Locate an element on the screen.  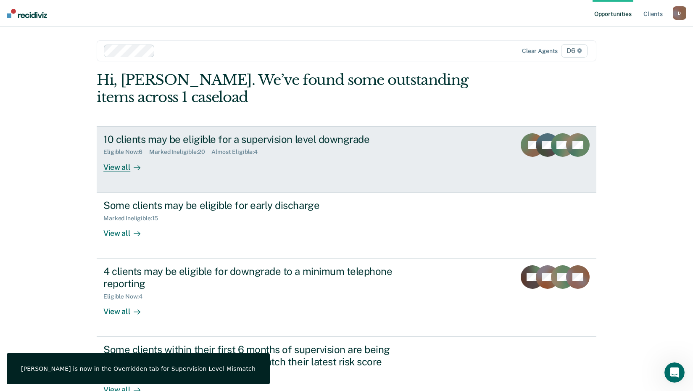
div: Marked Ineligible : 20 is located at coordinates (180, 152).